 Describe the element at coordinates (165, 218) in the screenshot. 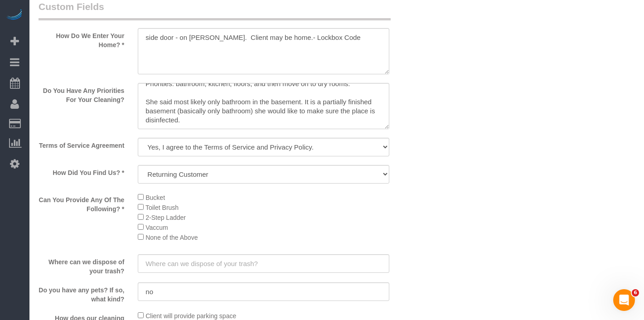

I see `span: 2-Step Ladder` at that location.